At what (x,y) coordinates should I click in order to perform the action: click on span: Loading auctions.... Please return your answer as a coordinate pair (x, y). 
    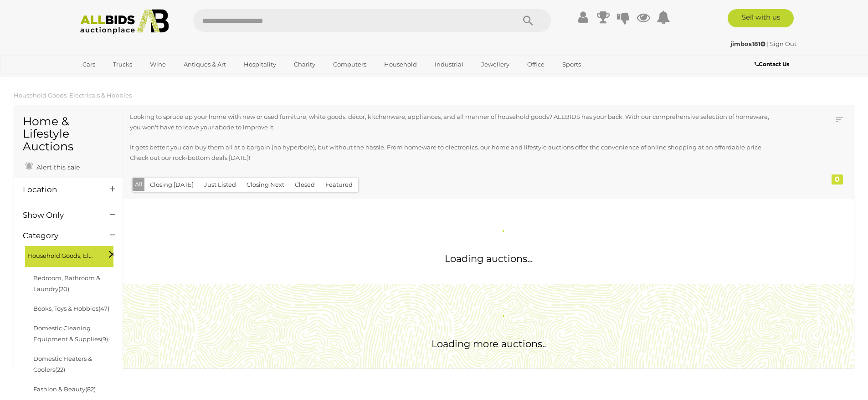
    Looking at the image, I should click on (488, 259).